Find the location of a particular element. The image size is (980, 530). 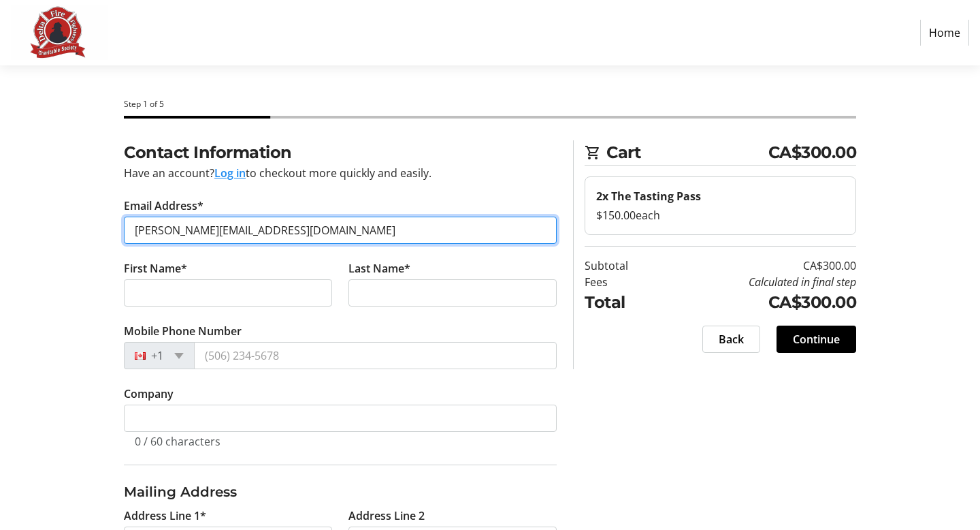

label: Address Line 2 is located at coordinates (386, 515).